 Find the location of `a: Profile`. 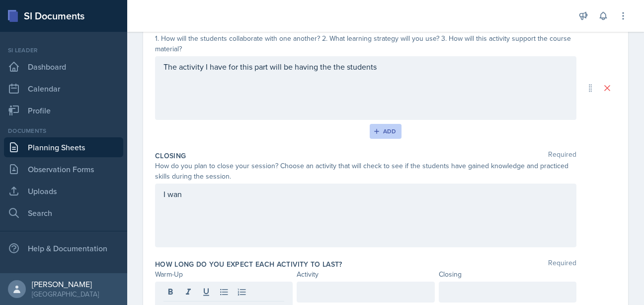

a: Profile is located at coordinates (64, 110).